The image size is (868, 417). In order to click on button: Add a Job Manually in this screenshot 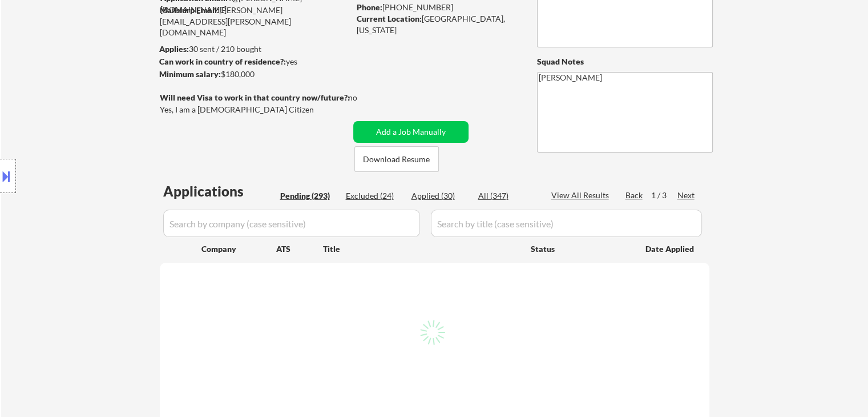, I will do `click(411, 132)`.